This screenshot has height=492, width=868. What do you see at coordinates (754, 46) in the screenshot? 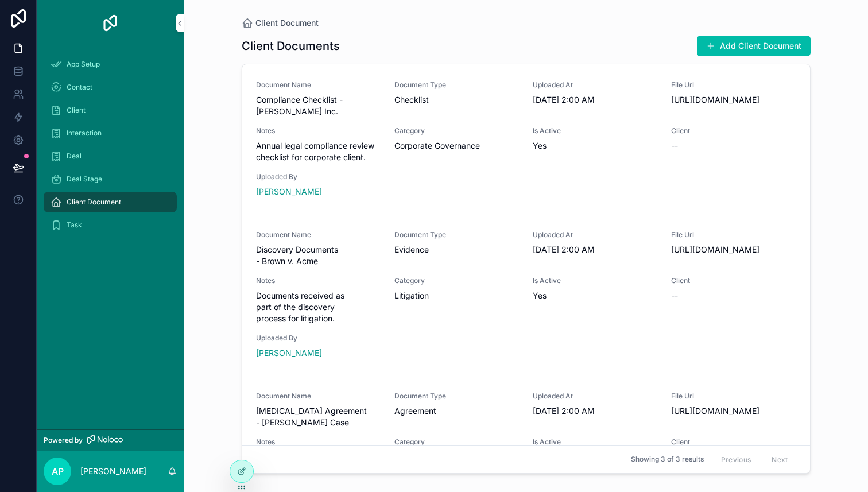
I see `a: Add Client Document` at bounding box center [754, 46].